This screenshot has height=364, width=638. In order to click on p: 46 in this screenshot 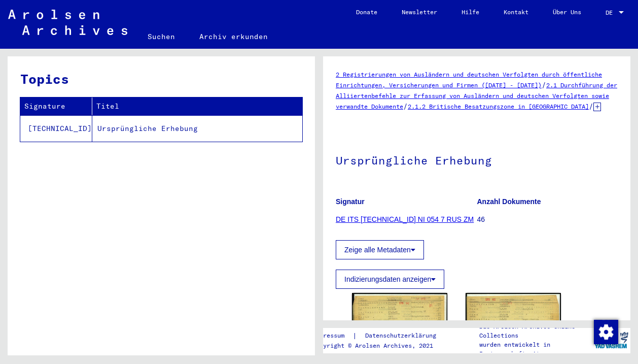, I will do `click(548, 219)`.